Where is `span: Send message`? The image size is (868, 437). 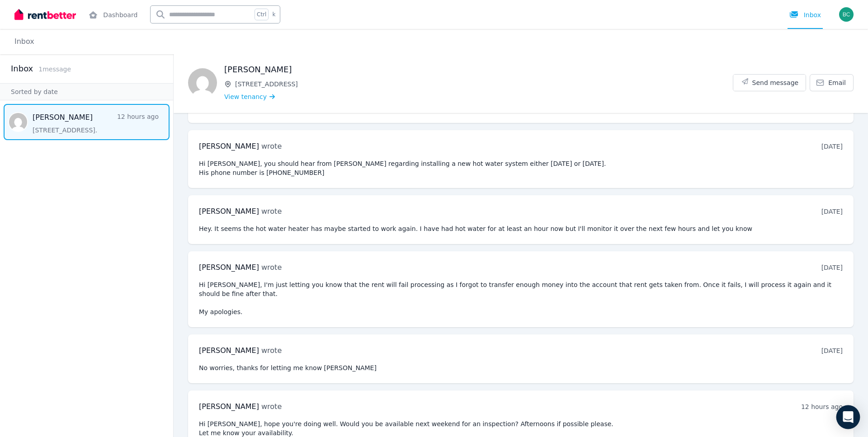 span: Send message is located at coordinates (776, 83).